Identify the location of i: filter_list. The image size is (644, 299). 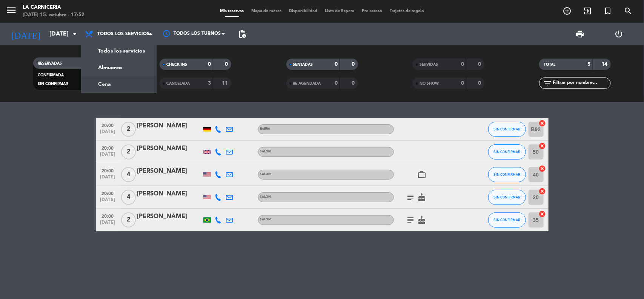
(548, 83).